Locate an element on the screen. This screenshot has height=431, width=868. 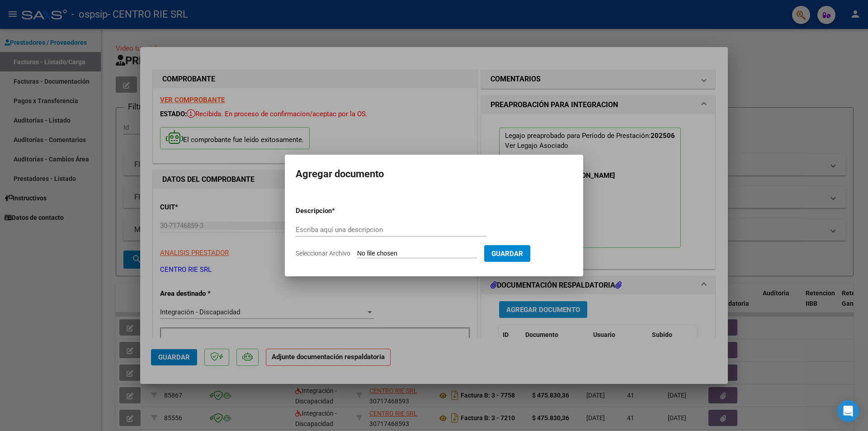
span: Guardar is located at coordinates (507, 254).